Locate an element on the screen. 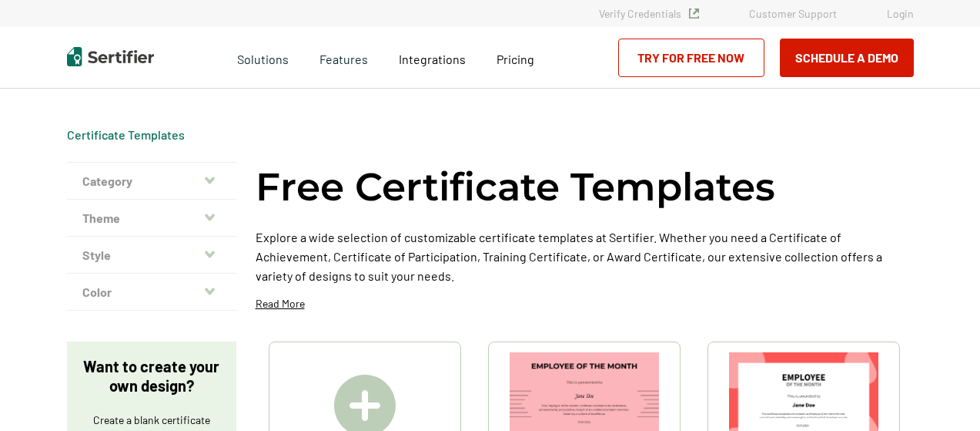 The width and height of the screenshot is (980, 431). span: Pricing is located at coordinates (515, 58).